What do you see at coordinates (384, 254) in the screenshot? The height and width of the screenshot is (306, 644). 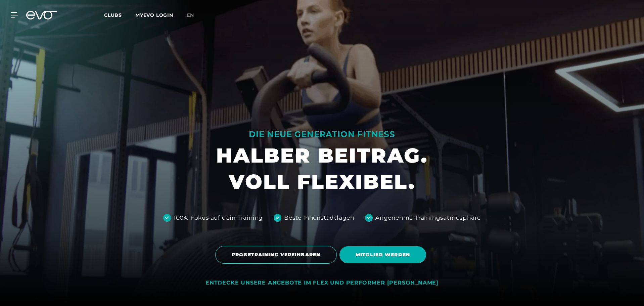 I see `a: MITGLIED WERDEN` at bounding box center [384, 254].